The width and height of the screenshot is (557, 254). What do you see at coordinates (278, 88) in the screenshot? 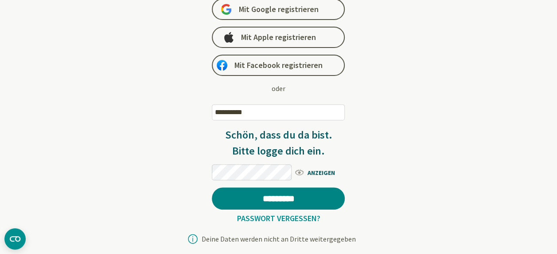
I see `div: oder` at bounding box center [278, 88].